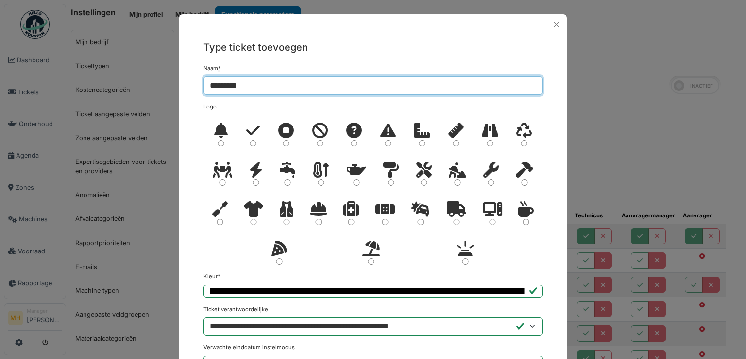  What do you see at coordinates (212, 68) in the screenshot?
I see `label: Naam` at bounding box center [212, 68].